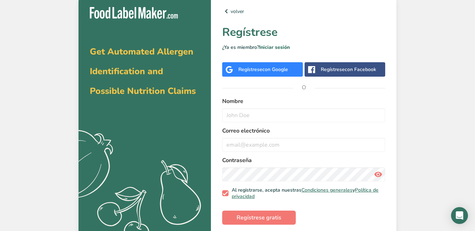 The width and height of the screenshot is (475, 231). Describe the element at coordinates (303, 145) in the screenshot. I see `input: email@example.com` at that location.